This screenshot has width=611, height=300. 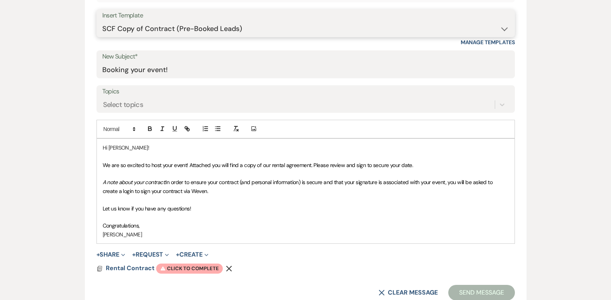 What do you see at coordinates (189, 268) in the screenshot?
I see `span: Click to complete` at bounding box center [189, 268].